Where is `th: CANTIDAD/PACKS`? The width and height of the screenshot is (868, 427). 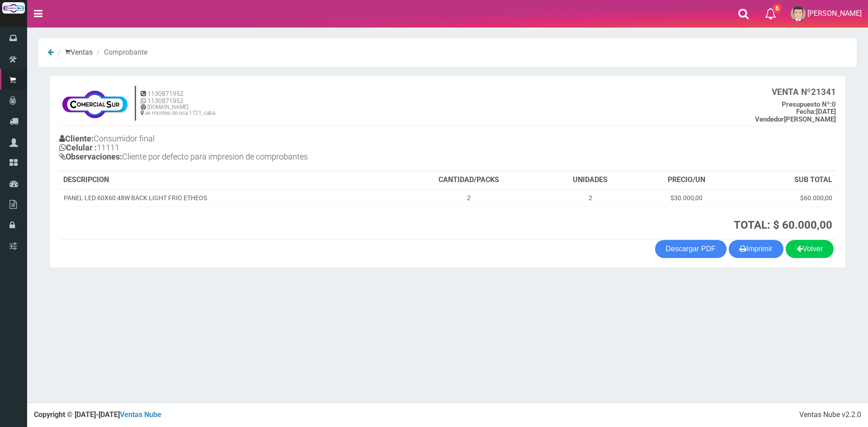
th: CANTIDAD/PACKS is located at coordinates (469, 181).